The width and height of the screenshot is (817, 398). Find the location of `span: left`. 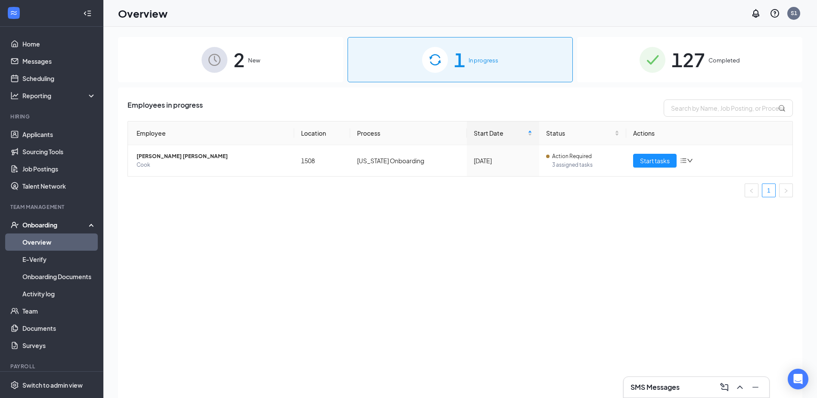

span: left is located at coordinates (751, 191).